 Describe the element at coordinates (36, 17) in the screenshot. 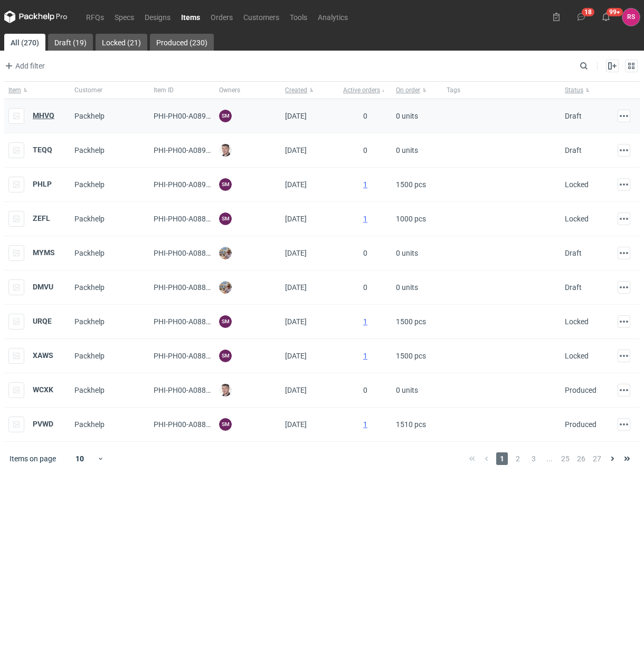

I see `svg: Packhelp Pro` at that location.